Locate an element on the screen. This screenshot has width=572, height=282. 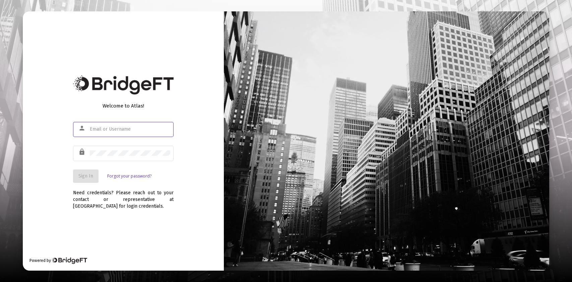
div: Powered by is located at coordinates (58, 261).